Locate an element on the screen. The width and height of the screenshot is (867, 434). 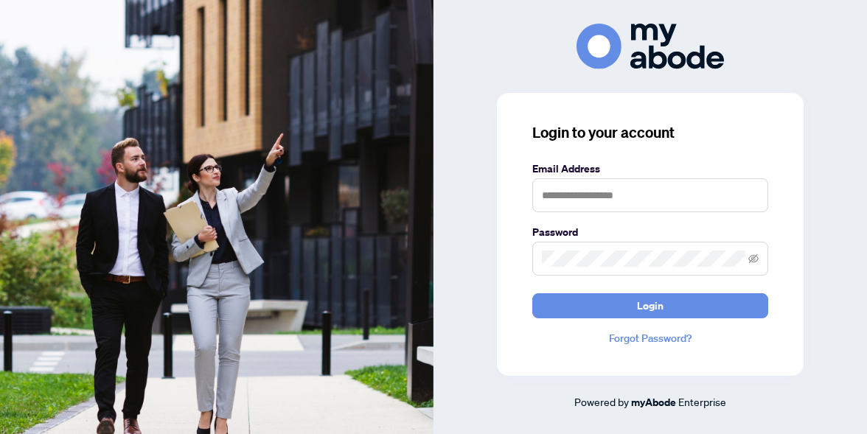
span: Login is located at coordinates (650, 306).